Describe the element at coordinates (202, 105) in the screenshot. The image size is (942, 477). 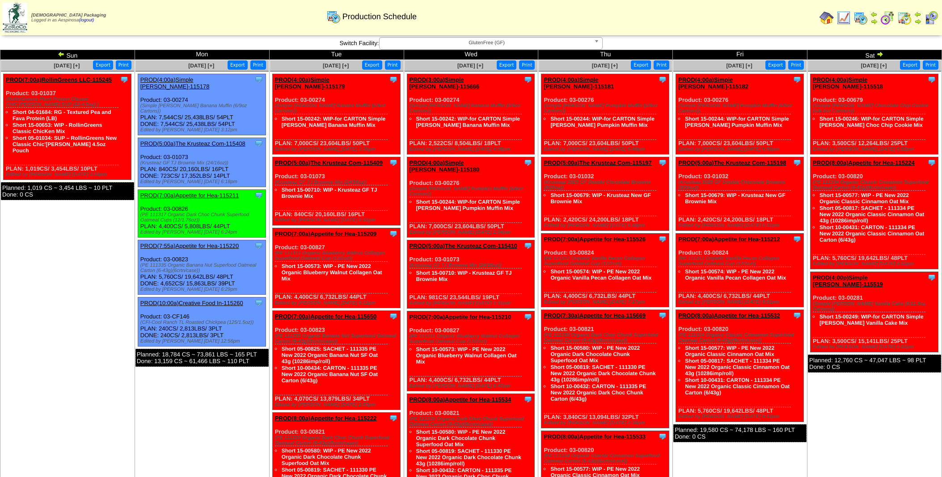
I see `div: Product: 03-00274 PLAN: 7,544CS / 25,438LBS / 54PLT DONE: 7,544CS / 25,438LBS / 54PLT` at that location.